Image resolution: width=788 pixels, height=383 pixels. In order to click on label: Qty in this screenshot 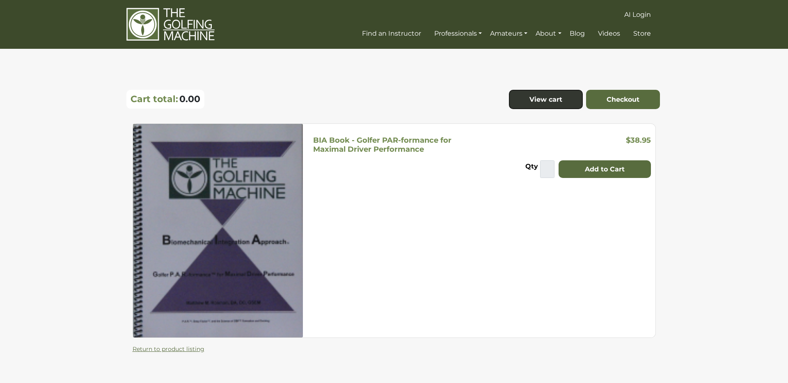, I will do `click(532, 167)`.